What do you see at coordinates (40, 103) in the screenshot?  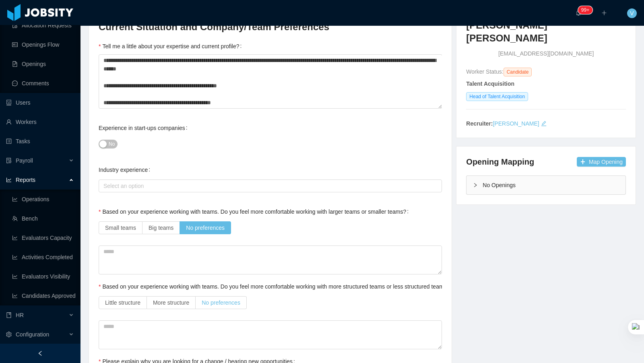 I see `a: icon: robotUsers` at bounding box center [40, 103].